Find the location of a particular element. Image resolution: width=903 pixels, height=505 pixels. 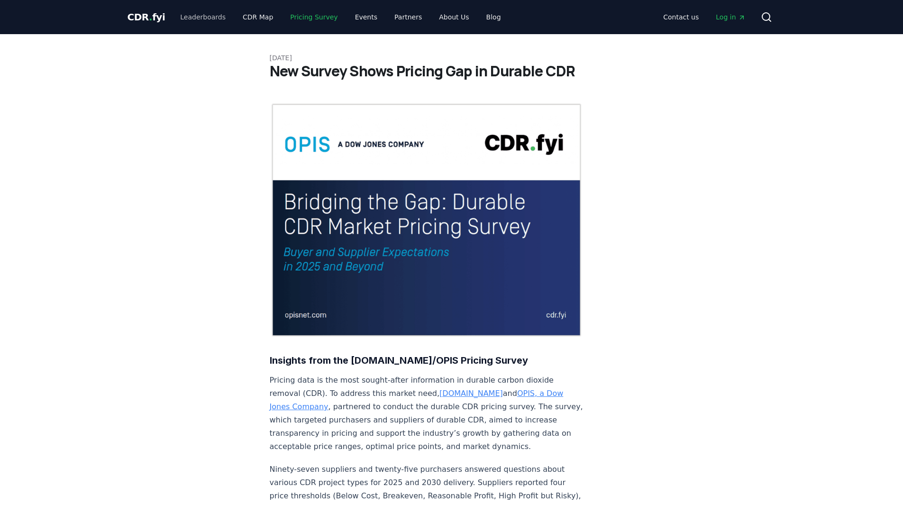

a: Leaderboards is located at coordinates (203, 17).